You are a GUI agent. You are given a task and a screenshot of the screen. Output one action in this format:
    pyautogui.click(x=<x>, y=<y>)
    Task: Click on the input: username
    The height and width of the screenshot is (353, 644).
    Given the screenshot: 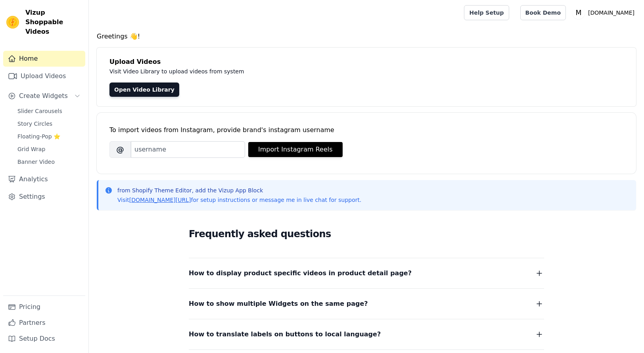 What is the action you would take?
    pyautogui.click(x=188, y=149)
    